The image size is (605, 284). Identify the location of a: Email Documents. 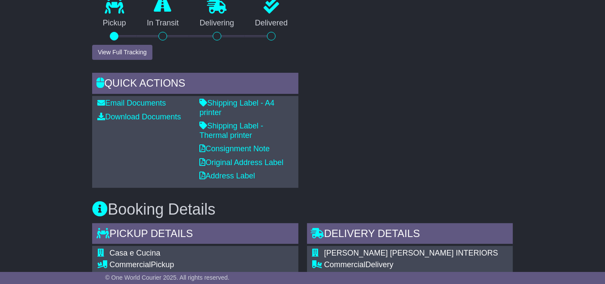
(131, 103).